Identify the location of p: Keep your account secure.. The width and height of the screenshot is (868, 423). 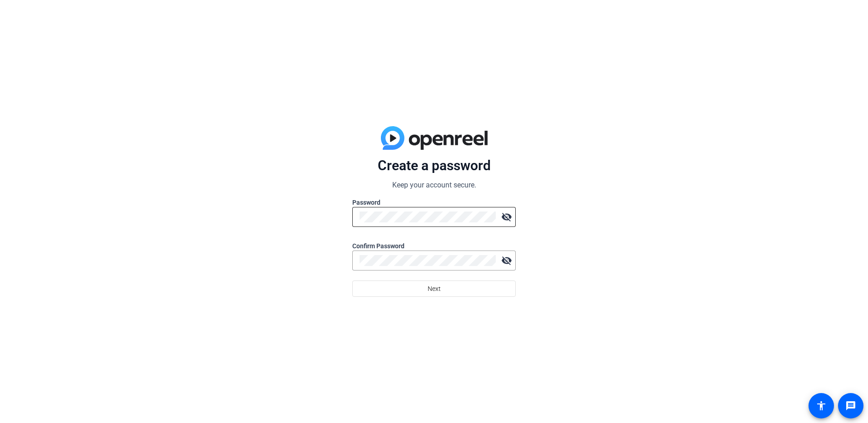
(434, 185).